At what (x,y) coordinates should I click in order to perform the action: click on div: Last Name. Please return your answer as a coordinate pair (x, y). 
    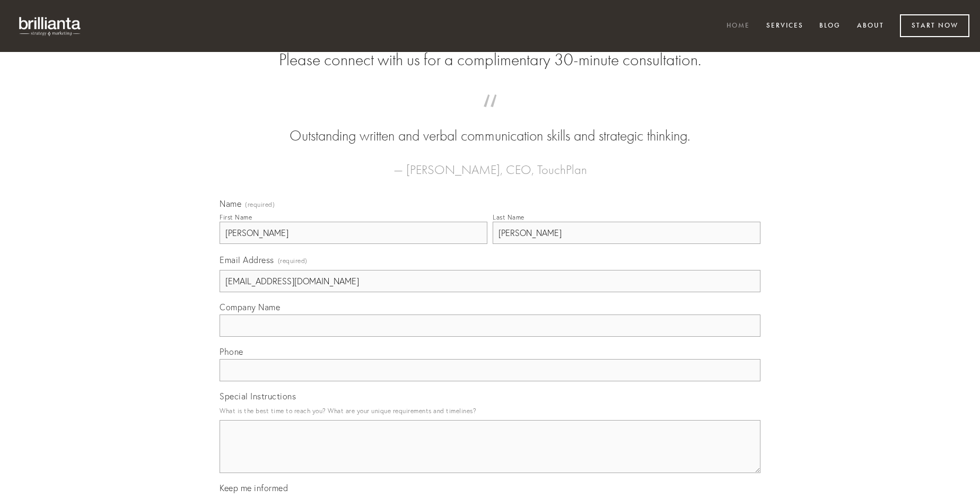
    Looking at the image, I should click on (509, 217).